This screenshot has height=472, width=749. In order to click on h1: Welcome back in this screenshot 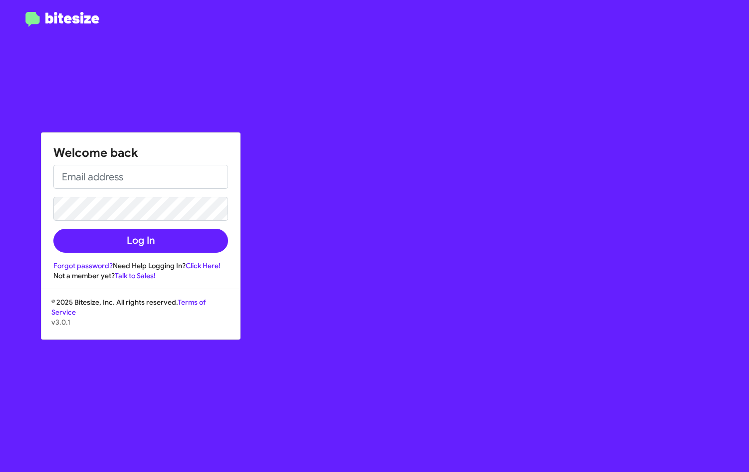, I will do `click(141, 153)`.